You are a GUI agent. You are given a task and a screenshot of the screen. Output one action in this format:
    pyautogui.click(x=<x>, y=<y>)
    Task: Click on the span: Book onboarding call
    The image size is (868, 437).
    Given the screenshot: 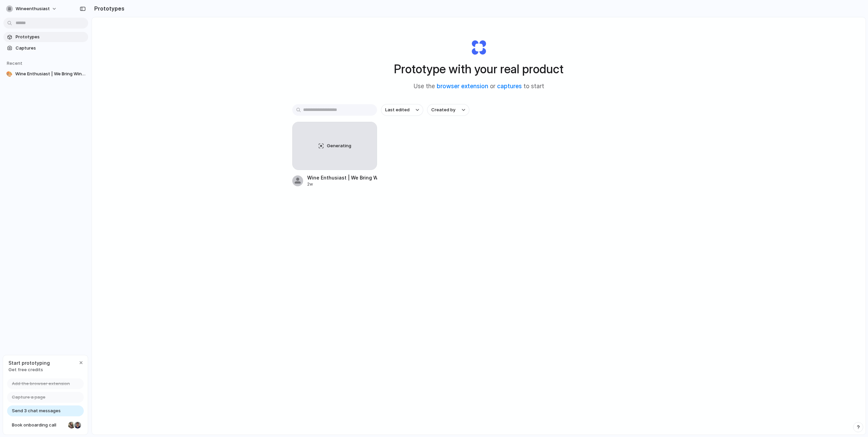 What is the action you would take?
    pyautogui.click(x=39, y=425)
    